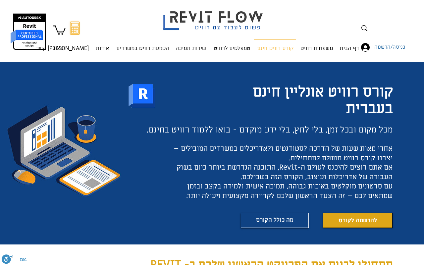 The image size is (424, 265). Describe the element at coordinates (232, 48) in the screenshot. I see `p: טמפלטים לרוויט` at that location.